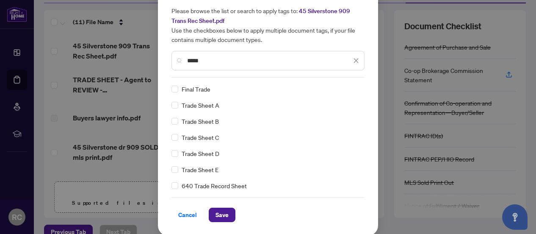  What do you see at coordinates (200, 121) in the screenshot?
I see `span: Trade Sheet B` at bounding box center [200, 121].